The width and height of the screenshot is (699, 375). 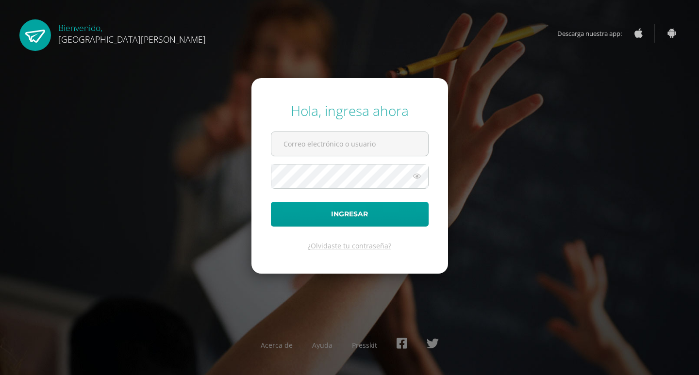 I want to click on div: Bienvenido,, so click(x=132, y=32).